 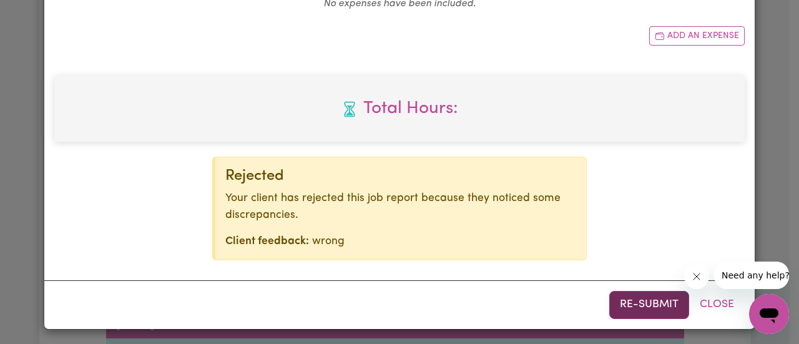 I want to click on button: Re-submit this job report, so click(x=649, y=305).